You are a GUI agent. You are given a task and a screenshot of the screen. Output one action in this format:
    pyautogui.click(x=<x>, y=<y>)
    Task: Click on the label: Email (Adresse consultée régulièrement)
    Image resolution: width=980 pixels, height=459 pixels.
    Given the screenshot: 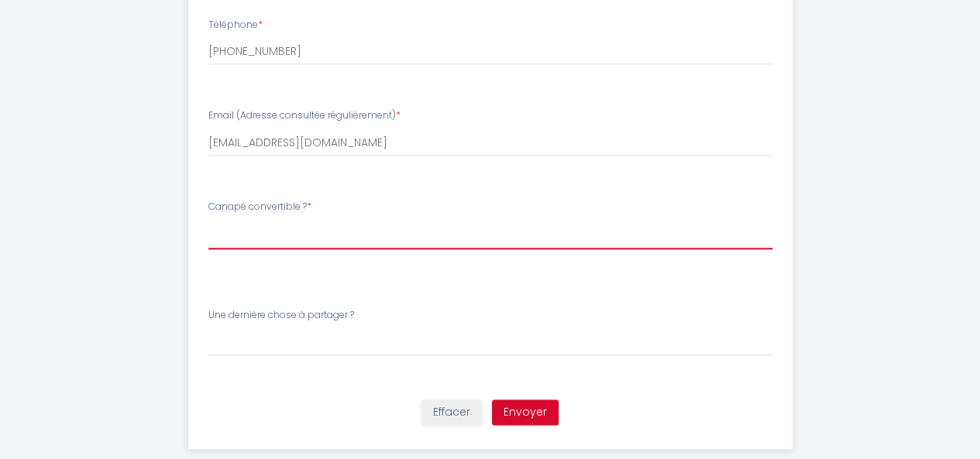 What is the action you would take?
    pyautogui.click(x=304, y=115)
    